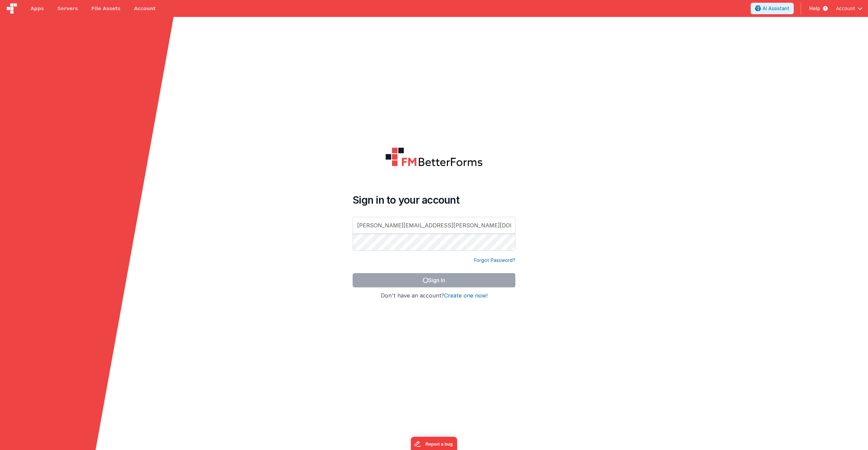 The image size is (868, 450). What do you see at coordinates (434, 200) in the screenshot?
I see `h4: Sign in to your account` at bounding box center [434, 200].